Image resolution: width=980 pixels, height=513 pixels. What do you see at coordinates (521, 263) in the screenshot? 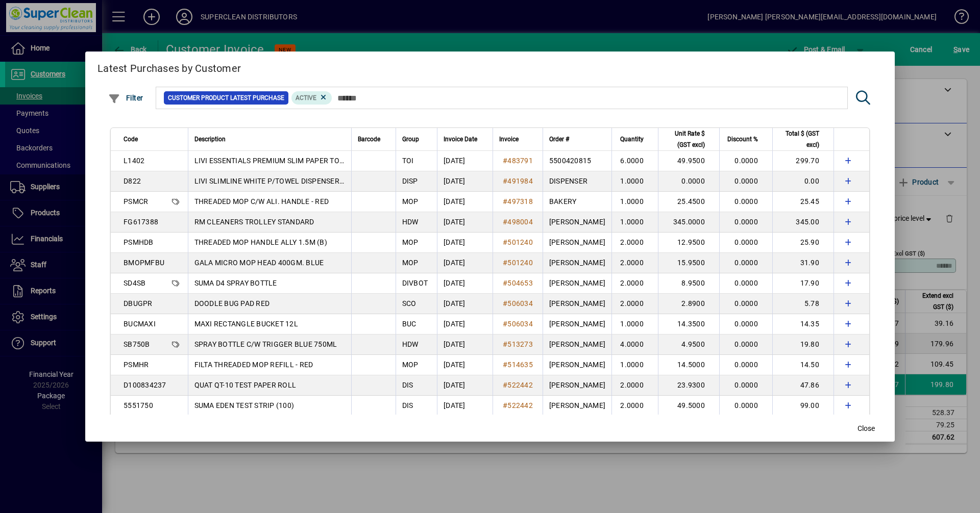
I see `span: 501240` at bounding box center [521, 263].